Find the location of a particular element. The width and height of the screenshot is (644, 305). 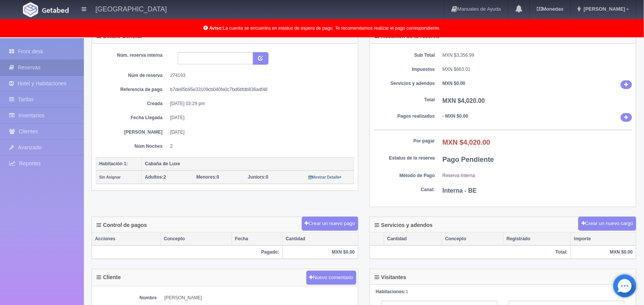

th: Registrado is located at coordinates (537, 240).